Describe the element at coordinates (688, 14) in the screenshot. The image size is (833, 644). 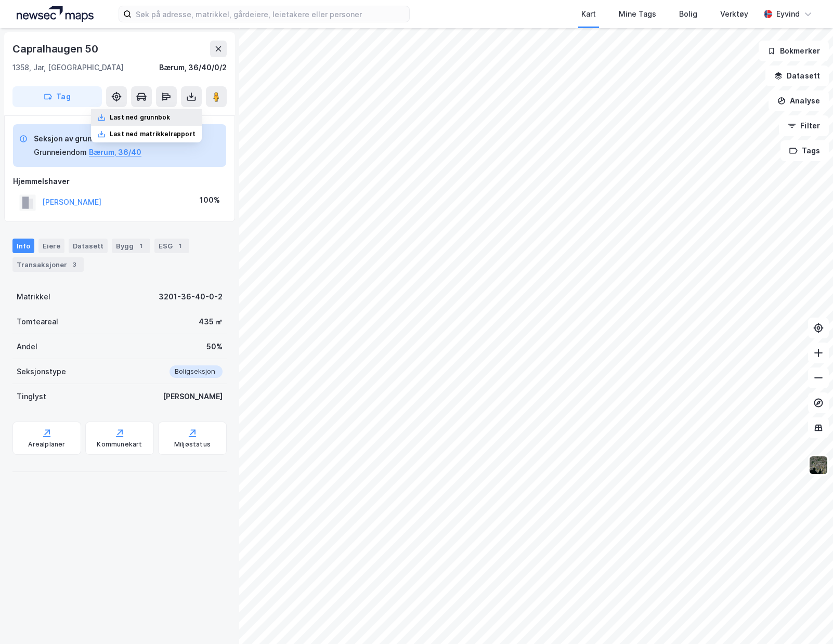
I see `div: Bolig` at that location.